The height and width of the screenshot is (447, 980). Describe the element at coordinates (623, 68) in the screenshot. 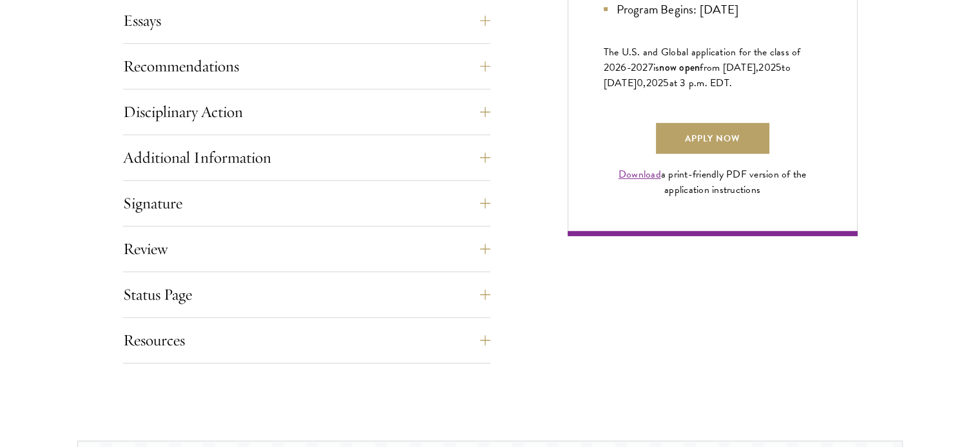

I see `span: 6` at that location.